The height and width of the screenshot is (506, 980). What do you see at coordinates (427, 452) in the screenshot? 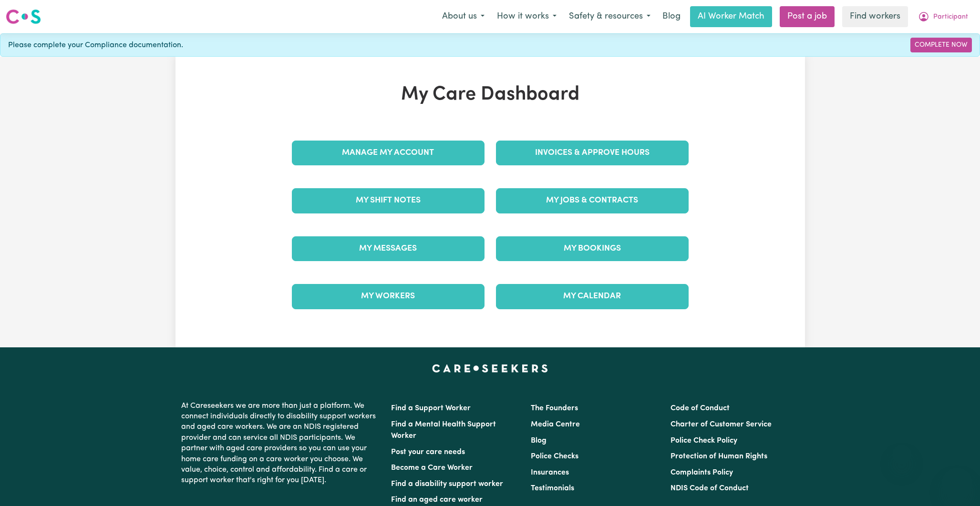
I see `a: Post your care needs` at bounding box center [427, 452].